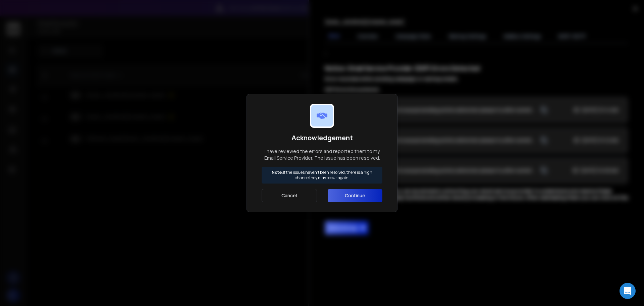 This screenshot has height=306, width=644. I want to click on p: I have reviewed the errors and reported them to my Email Service Provider. The issue has been res..., so click(322, 154).